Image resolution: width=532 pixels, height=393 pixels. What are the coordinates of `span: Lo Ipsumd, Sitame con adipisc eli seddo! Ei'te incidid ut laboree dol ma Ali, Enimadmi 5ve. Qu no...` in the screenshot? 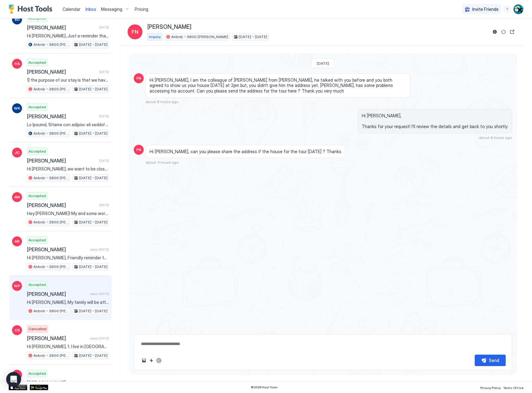 It's located at (68, 125).